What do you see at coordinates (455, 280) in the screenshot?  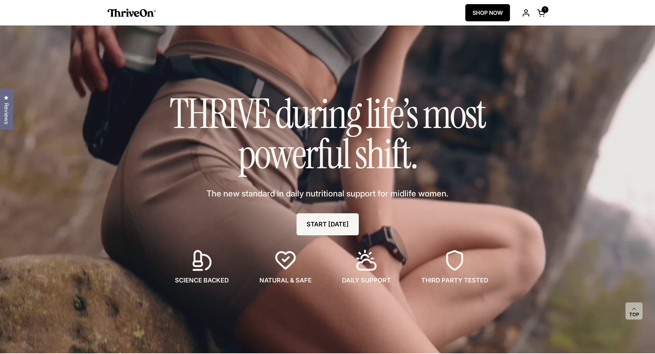 I see `span: THIRD PARTY TESTED` at bounding box center [455, 280].